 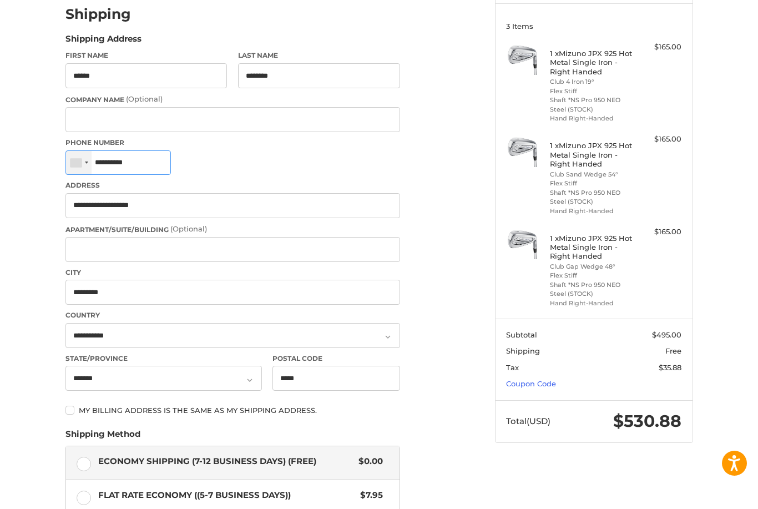 What do you see at coordinates (592, 82) in the screenshot?
I see `li: Club 4 Iron 19°` at bounding box center [592, 82].